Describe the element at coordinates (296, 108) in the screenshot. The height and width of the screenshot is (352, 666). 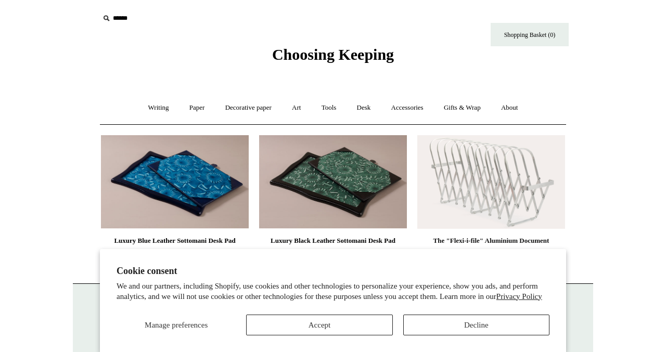
I see `a: Art` at that location.